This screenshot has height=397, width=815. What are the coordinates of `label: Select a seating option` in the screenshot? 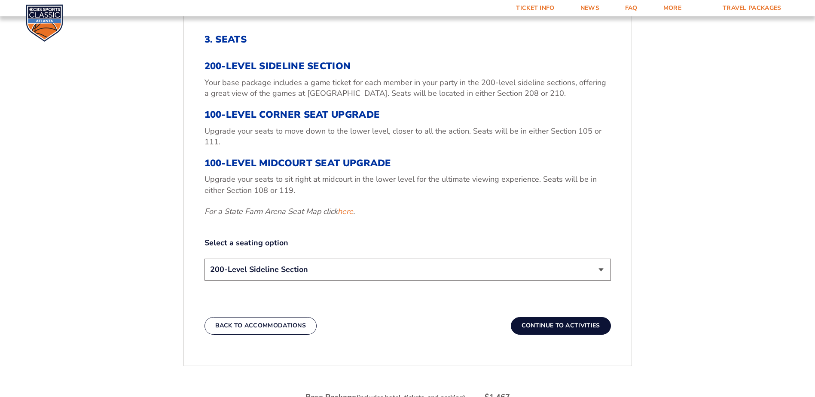 It's located at (408, 243).